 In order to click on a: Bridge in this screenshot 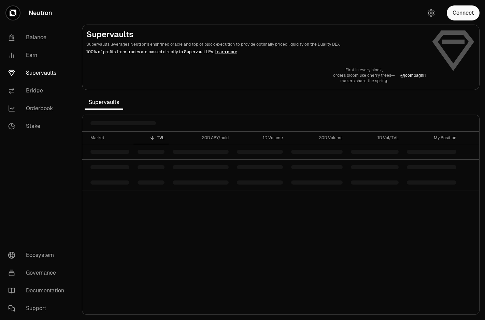, I will do `click(38, 91)`.